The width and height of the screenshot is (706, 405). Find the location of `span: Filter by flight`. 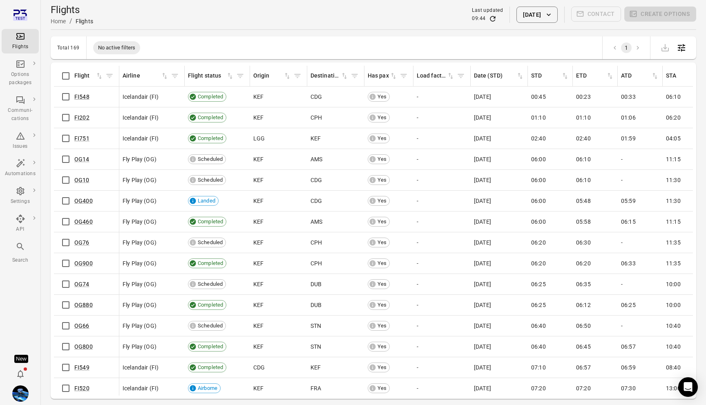

span: Filter by flight is located at coordinates (109, 76).